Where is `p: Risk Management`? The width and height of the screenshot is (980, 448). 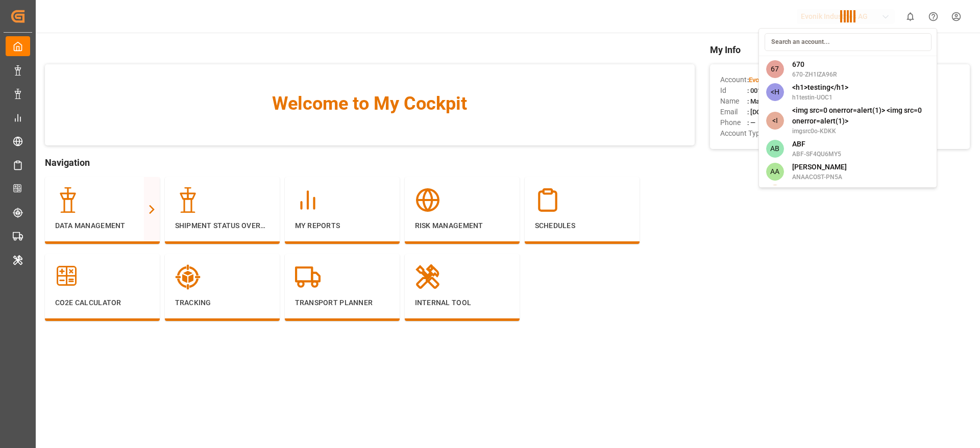 p: Risk Management is located at coordinates (462, 225).